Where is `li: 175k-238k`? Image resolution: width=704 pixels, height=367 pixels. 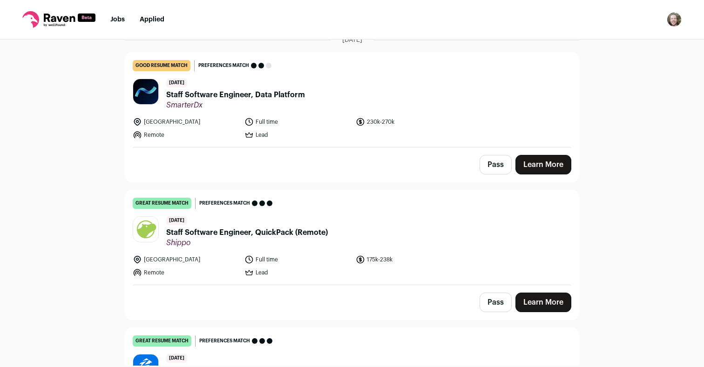 li: 175k-238k is located at coordinates (409, 260).